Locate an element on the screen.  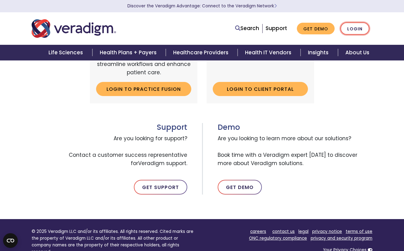
button: Open CMP widget is located at coordinates (10, 241).